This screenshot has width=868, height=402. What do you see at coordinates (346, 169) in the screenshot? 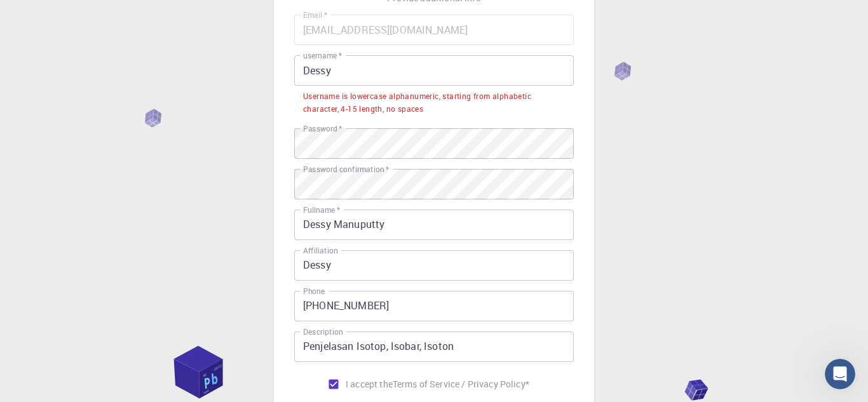
I see `label: Password confirmation` at bounding box center [346, 169].